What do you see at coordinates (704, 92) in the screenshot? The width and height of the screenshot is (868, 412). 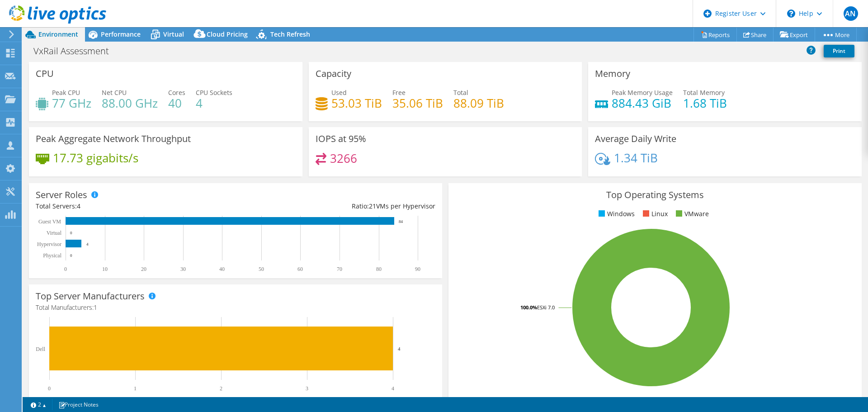 I see `span: Total Memory` at bounding box center [704, 92].